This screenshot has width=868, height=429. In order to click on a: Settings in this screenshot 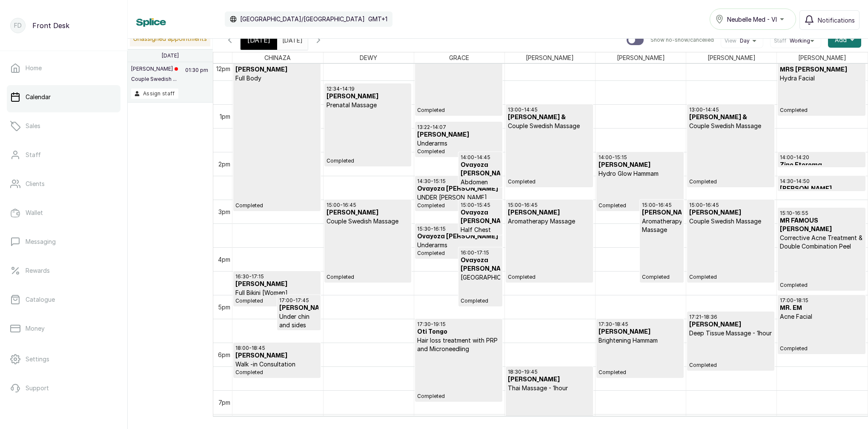, I will do `click(64, 359)`.